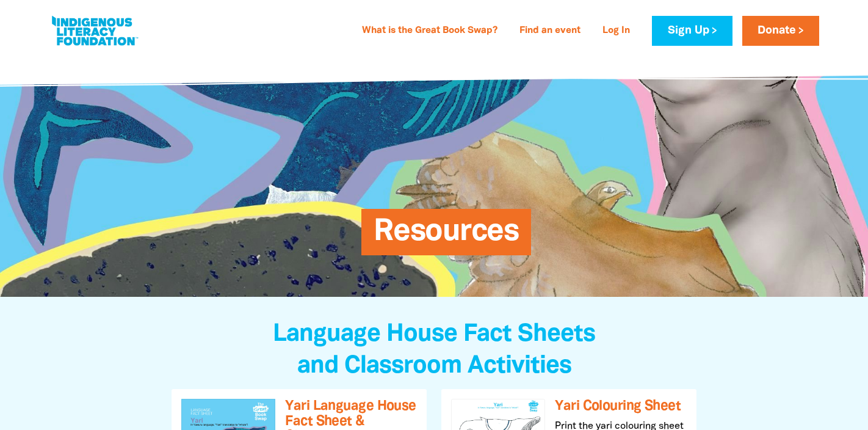  Describe the element at coordinates (621, 406) in the screenshot. I see `h3: Yari Colouring Sheet` at that location.